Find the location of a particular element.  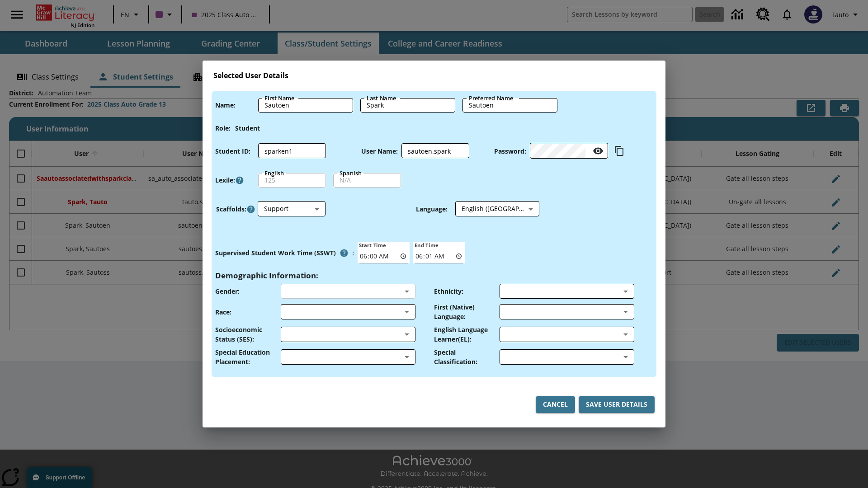

button: Click here to know more about Scaffolds is located at coordinates (251, 209).